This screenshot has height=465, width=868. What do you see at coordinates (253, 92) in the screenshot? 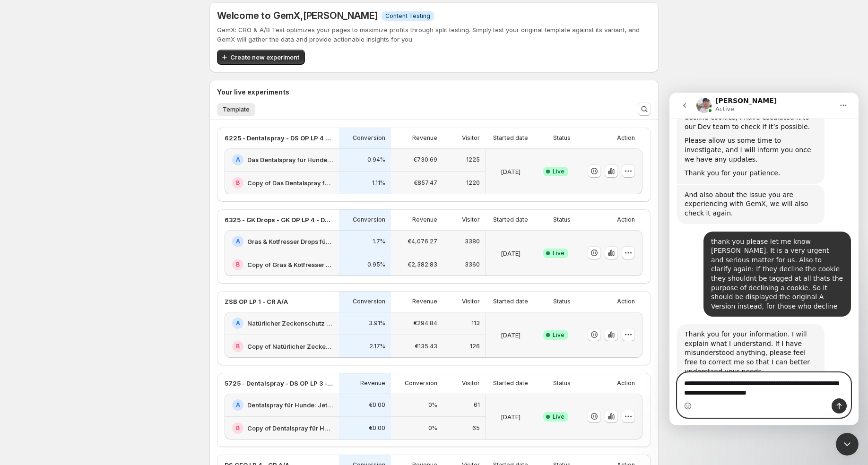
I see `h3: Your live experiments` at bounding box center [253, 92].